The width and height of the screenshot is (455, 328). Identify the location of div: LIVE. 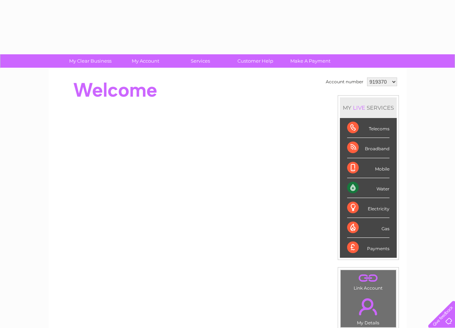
(359, 107).